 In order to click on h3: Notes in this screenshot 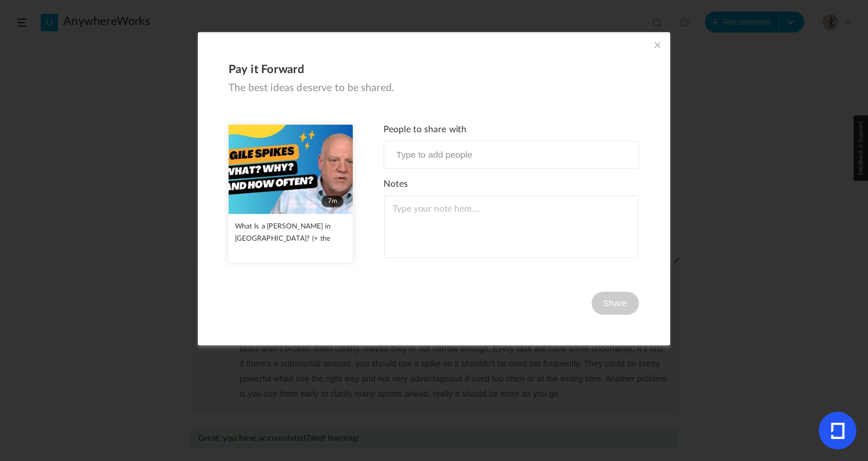, I will do `click(511, 184)`.